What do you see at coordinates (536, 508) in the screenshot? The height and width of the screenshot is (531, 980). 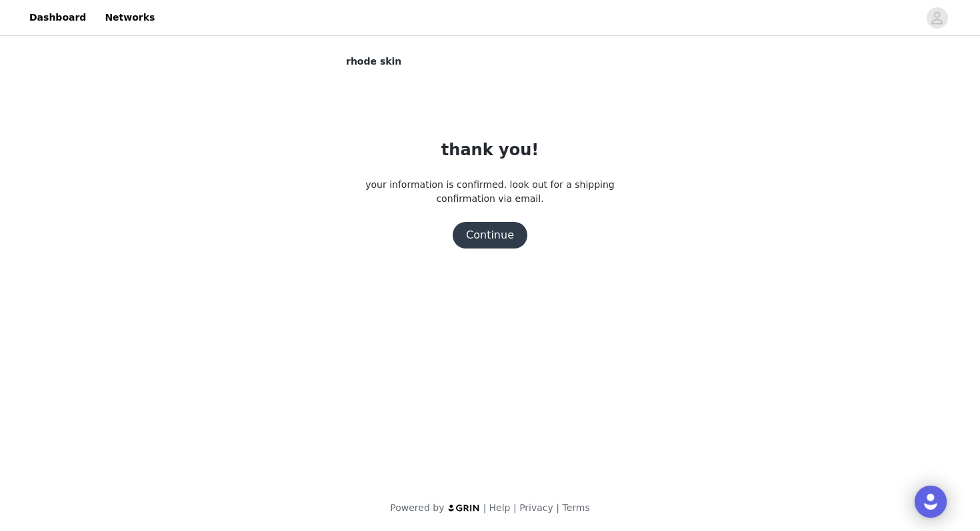 I see `a: Privacy` at bounding box center [536, 508].